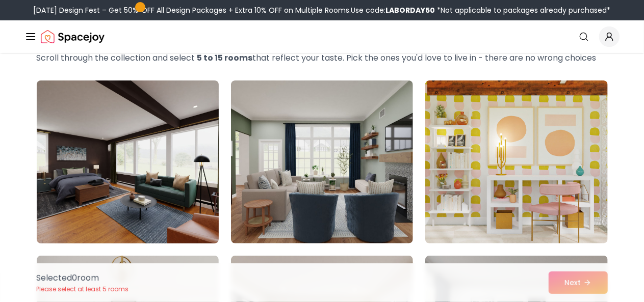  Describe the element at coordinates (321, 37) in the screenshot. I see `nav: Global` at that location.